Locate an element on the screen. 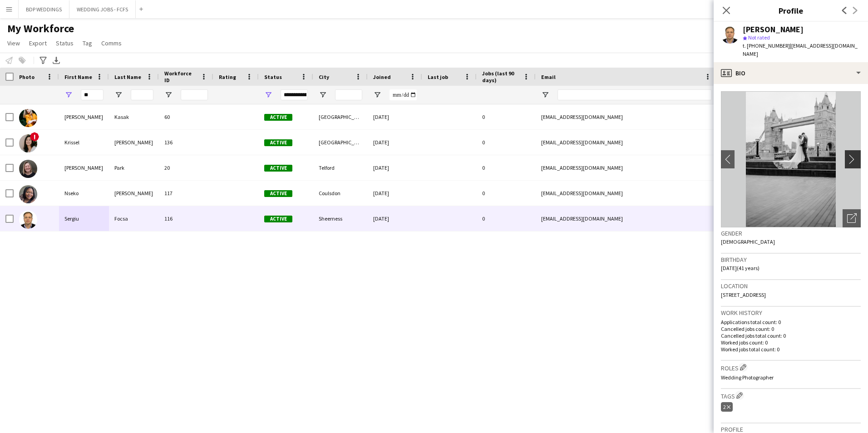 The height and width of the screenshot is (433, 868). a: Status is located at coordinates (64, 43).